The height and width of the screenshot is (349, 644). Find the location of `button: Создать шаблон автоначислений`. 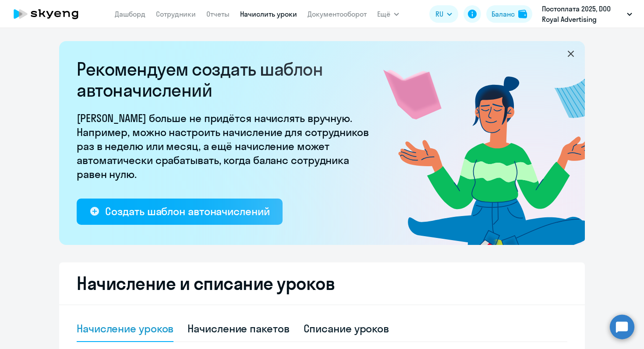

button: Создать шаблон автоначислений is located at coordinates (180, 212).